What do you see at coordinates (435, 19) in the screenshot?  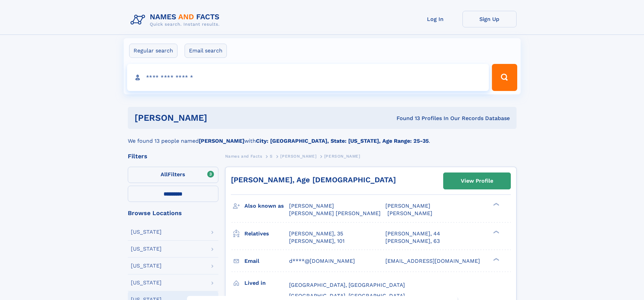 I see `a: Log In` at bounding box center [435, 19].